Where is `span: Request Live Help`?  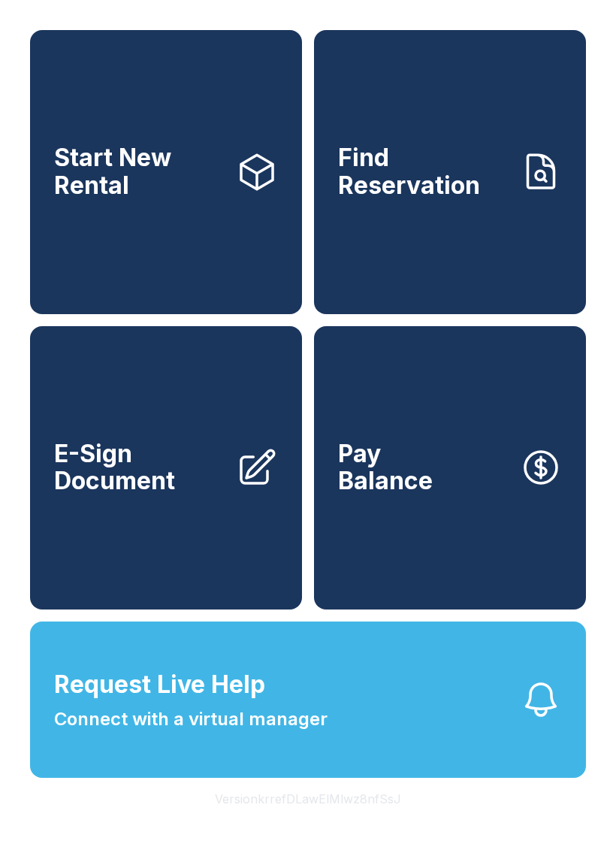
span: Request Live Help is located at coordinates (160, 685).